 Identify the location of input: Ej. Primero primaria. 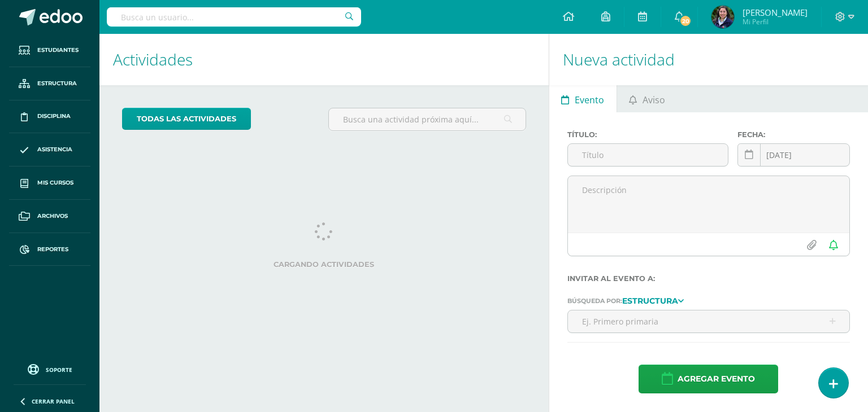
(709, 321).